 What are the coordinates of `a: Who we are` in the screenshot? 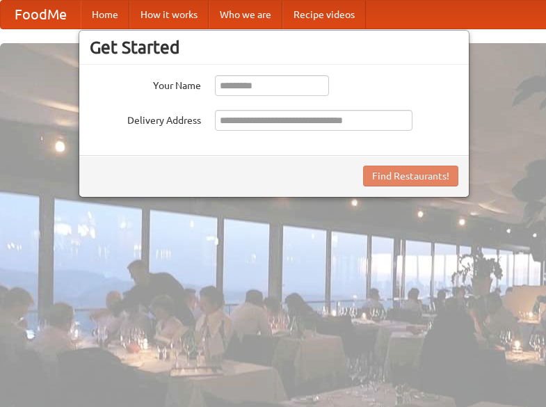 It's located at (246, 15).